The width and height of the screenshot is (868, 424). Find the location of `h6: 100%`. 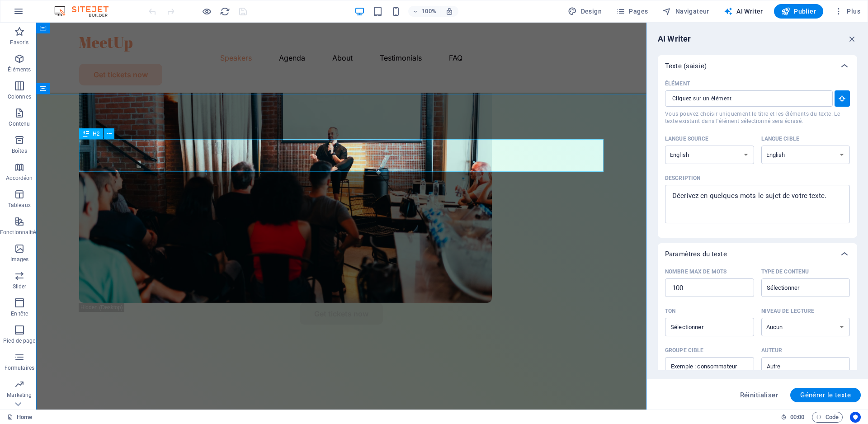

h6: 100% is located at coordinates (429, 11).